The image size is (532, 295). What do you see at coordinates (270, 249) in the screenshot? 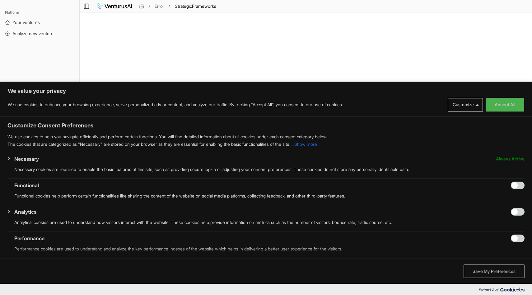
I see `p: Performance cookies are used to understand and analyze the key performance indexes of the website...` at bounding box center [270, 249].